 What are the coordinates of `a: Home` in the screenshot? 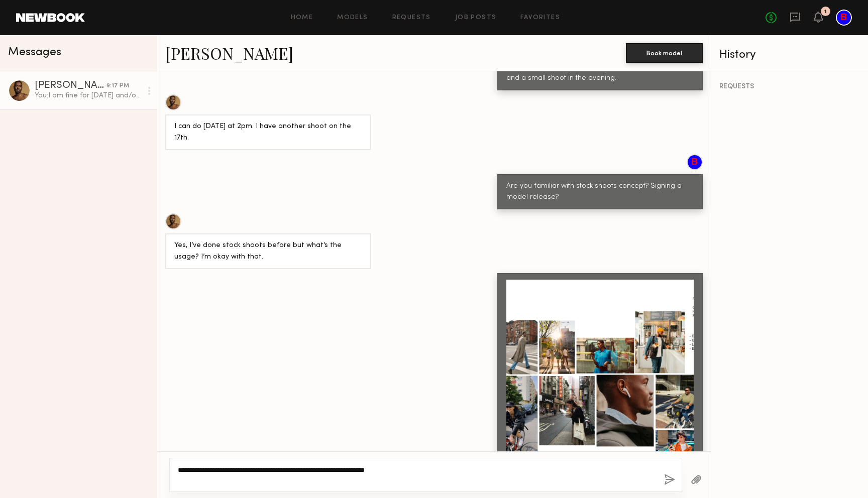 It's located at (302, 18).